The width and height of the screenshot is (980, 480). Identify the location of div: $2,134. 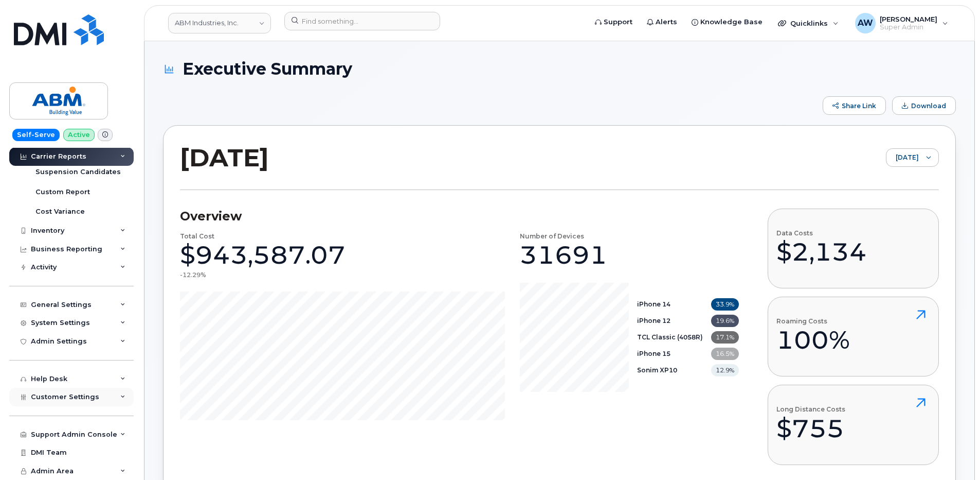
(822, 252).